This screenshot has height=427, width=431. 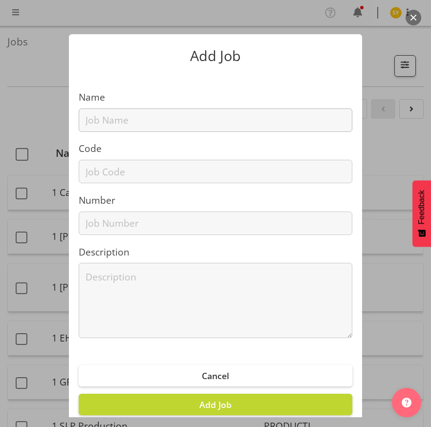 I want to click on button: Cancel, so click(x=215, y=376).